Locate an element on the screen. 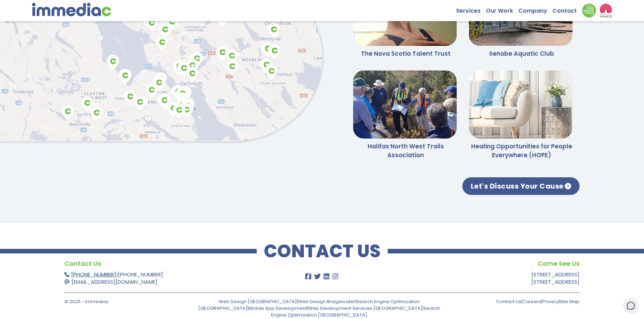 The width and height of the screenshot is (644, 319). a: Web Design Bridgewater is located at coordinates (326, 301).